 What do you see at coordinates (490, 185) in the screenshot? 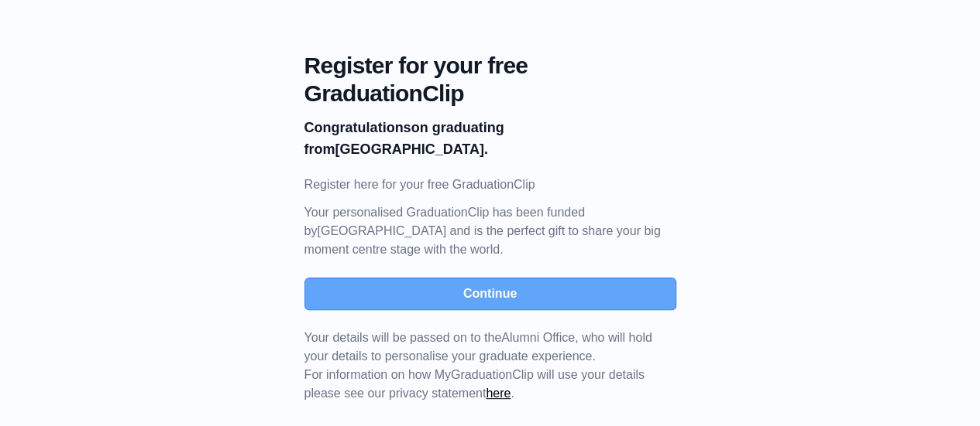
I see `p: Register here for your free GraduationClip` at bounding box center [490, 185].